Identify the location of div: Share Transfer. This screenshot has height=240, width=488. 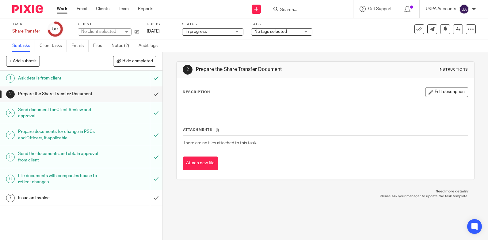
(26, 31).